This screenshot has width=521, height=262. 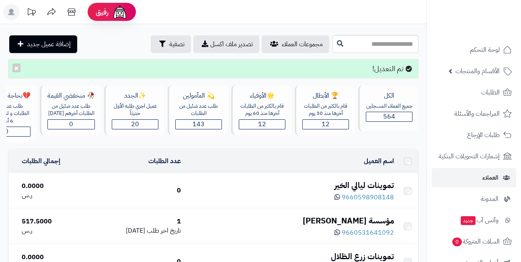 I want to click on a: تصدير ملف اكسل, so click(x=226, y=44).